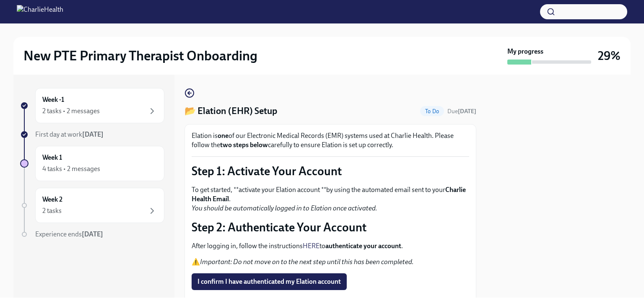 This screenshot has width=644, height=306. What do you see at coordinates (92, 106) in the screenshot?
I see `a: Week -12 tasks • 2 messages` at bounding box center [92, 106].